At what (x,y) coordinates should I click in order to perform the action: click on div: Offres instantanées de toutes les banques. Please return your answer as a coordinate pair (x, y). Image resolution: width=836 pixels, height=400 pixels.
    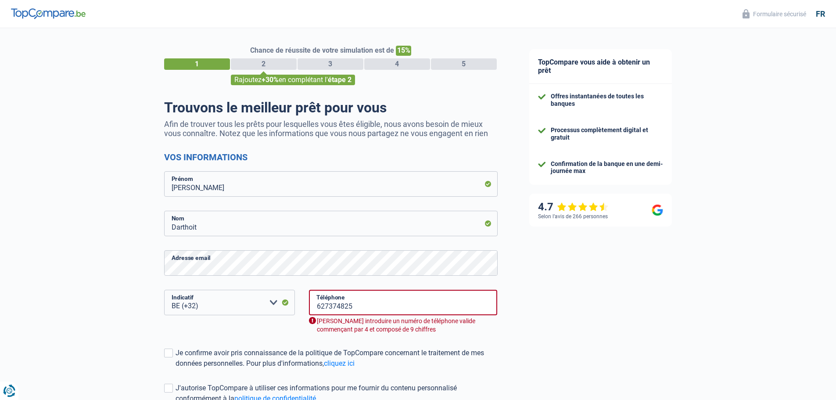
    Looking at the image, I should click on (607, 100).